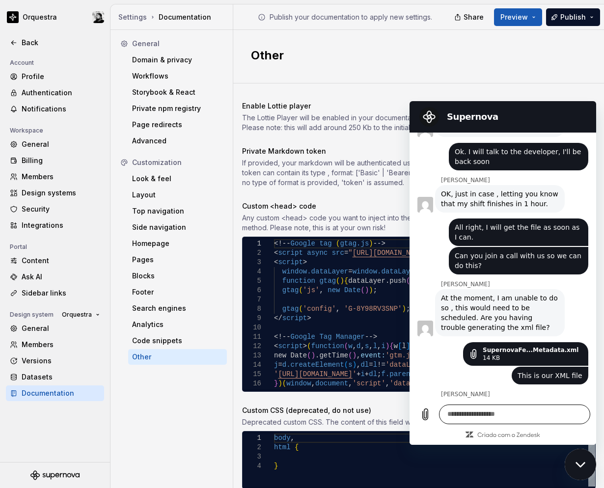  What do you see at coordinates (177, 308) in the screenshot?
I see `div: Search engines` at bounding box center [177, 308].